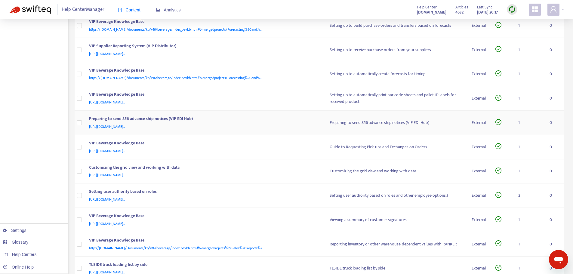  I want to click on span: appstore, so click(535, 9).